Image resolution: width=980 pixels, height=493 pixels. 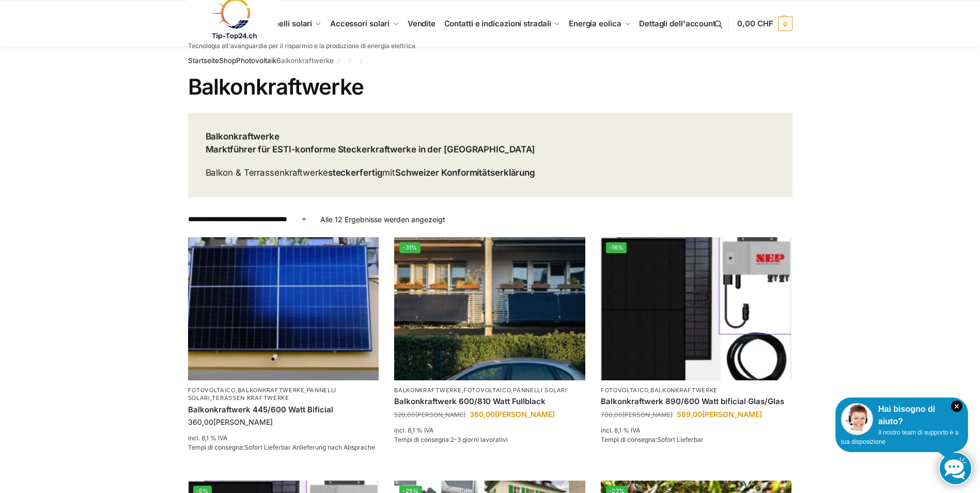 What do you see at coordinates (595, 24) in the screenshot?
I see `span: Energia eolica` at bounding box center [595, 24].